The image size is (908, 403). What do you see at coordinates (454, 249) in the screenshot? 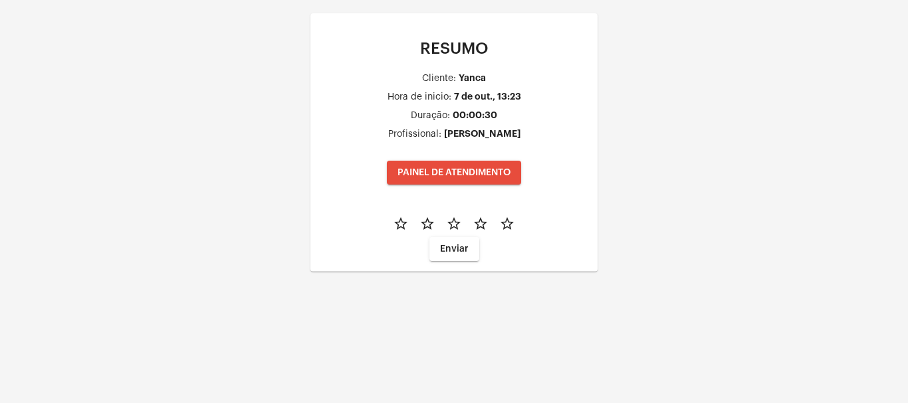
I see `button: Enviar` at bounding box center [454, 249].